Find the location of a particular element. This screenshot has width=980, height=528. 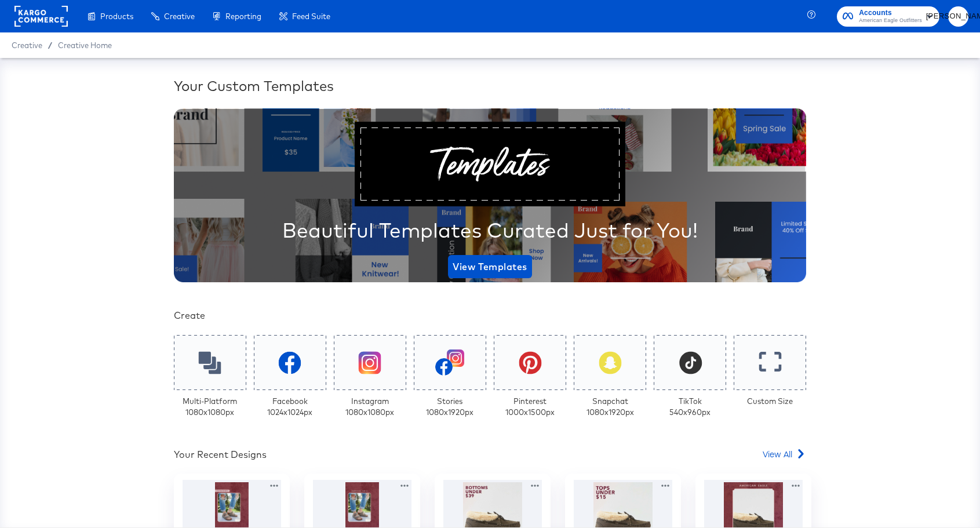

a: Creative Home is located at coordinates (84, 45).